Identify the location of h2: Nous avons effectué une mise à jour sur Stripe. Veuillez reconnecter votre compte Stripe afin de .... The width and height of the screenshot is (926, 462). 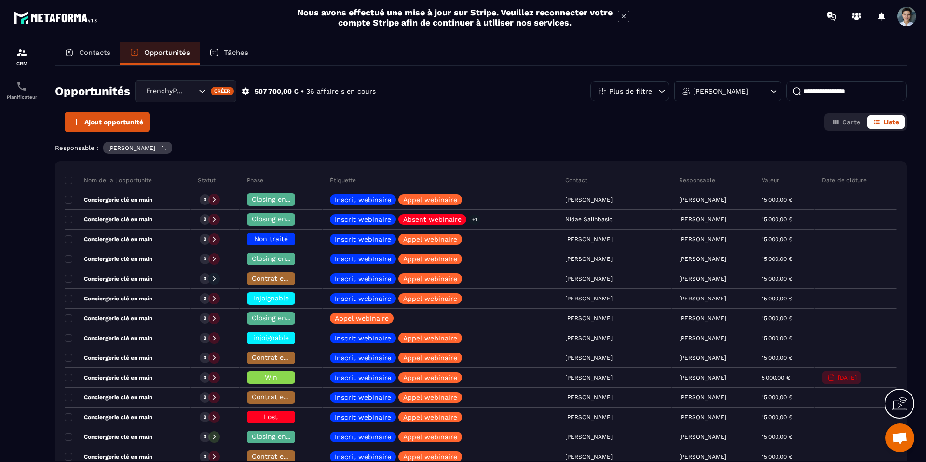
(455, 17).